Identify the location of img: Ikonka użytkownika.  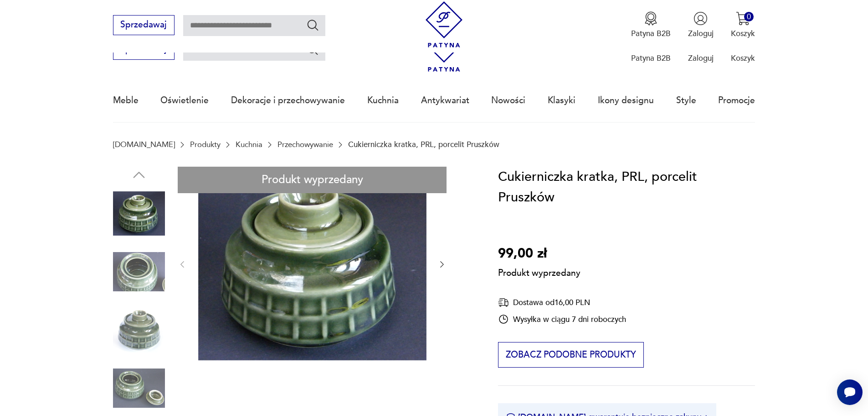
(700, 18).